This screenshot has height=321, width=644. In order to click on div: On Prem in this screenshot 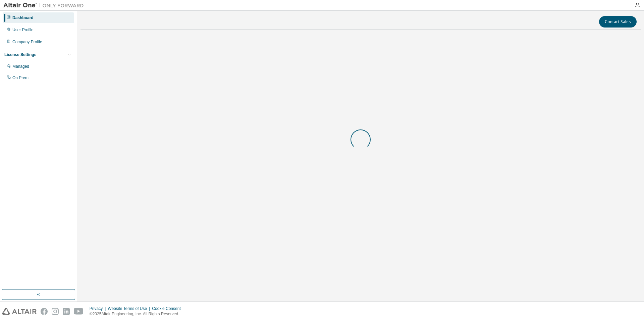, I will do `click(21, 78)`.